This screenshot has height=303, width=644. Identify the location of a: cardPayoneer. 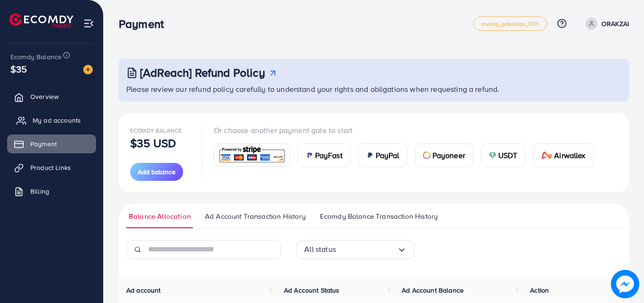
(444, 156).